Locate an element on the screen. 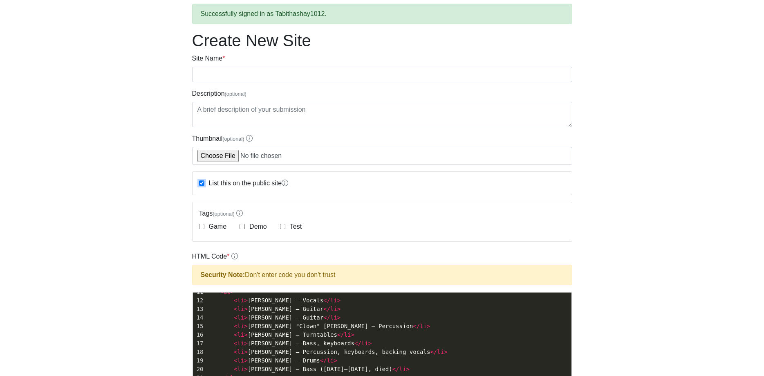 The width and height of the screenshot is (764, 376). strong: Security Note: is located at coordinates (223, 274).